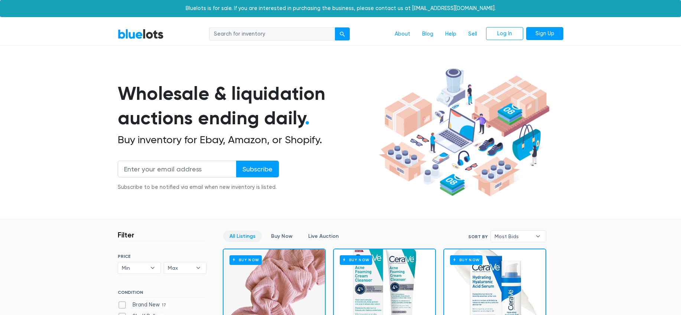 This screenshot has height=315, width=681. I want to click on a: About, so click(402, 34).